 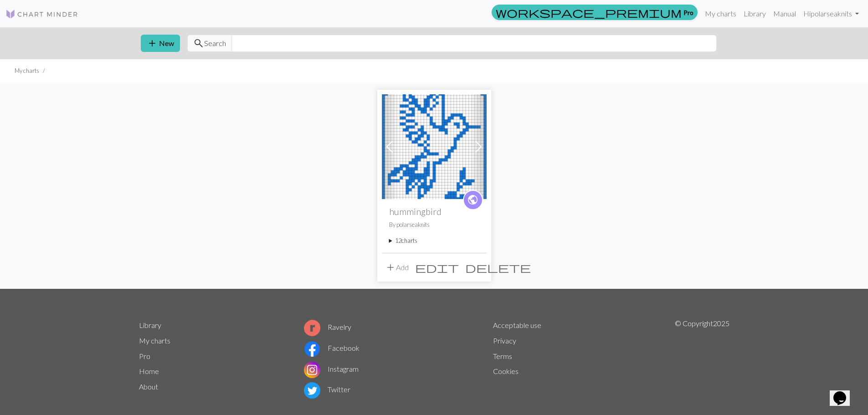 I want to click on span: public, so click(x=473, y=199).